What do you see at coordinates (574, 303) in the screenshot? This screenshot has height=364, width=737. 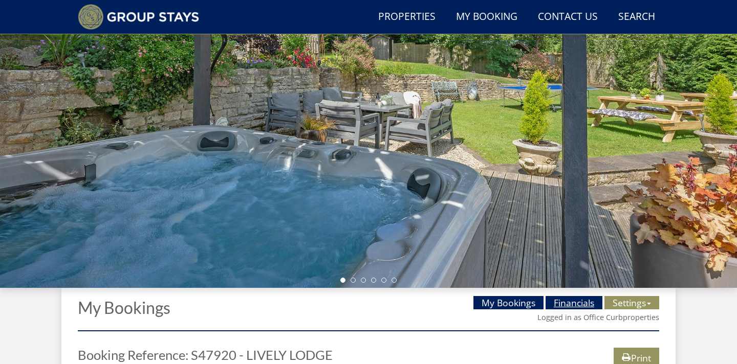 I see `a: Financials` at bounding box center [574, 303].